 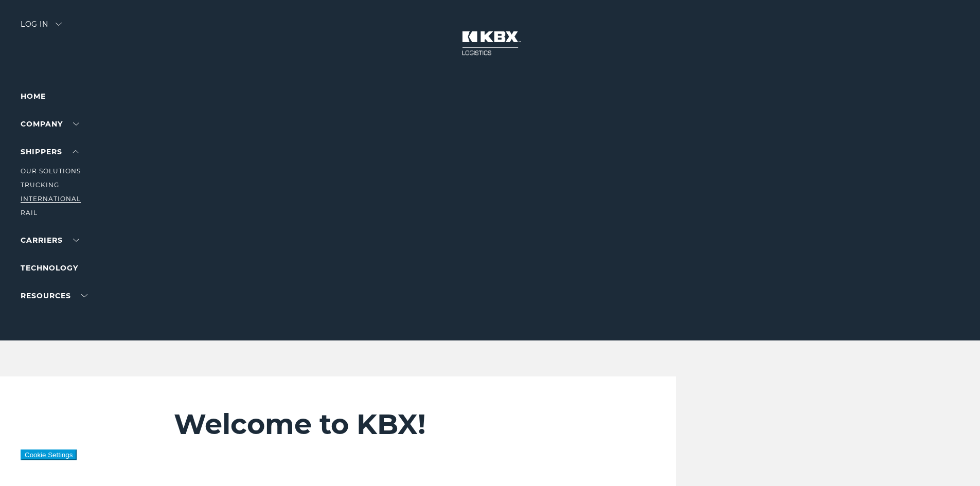 I want to click on a: Our Solutions, so click(x=50, y=171).